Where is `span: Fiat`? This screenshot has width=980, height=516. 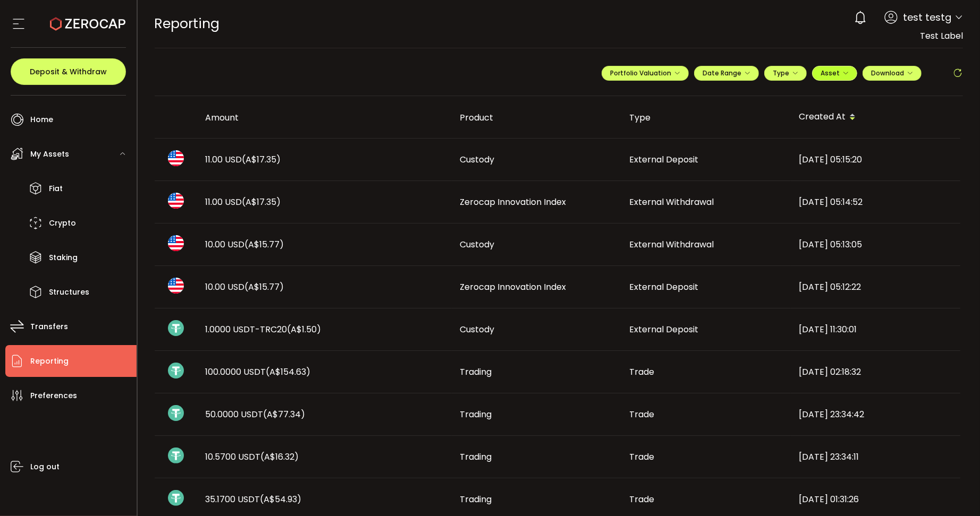 span: Fiat is located at coordinates (56, 188).